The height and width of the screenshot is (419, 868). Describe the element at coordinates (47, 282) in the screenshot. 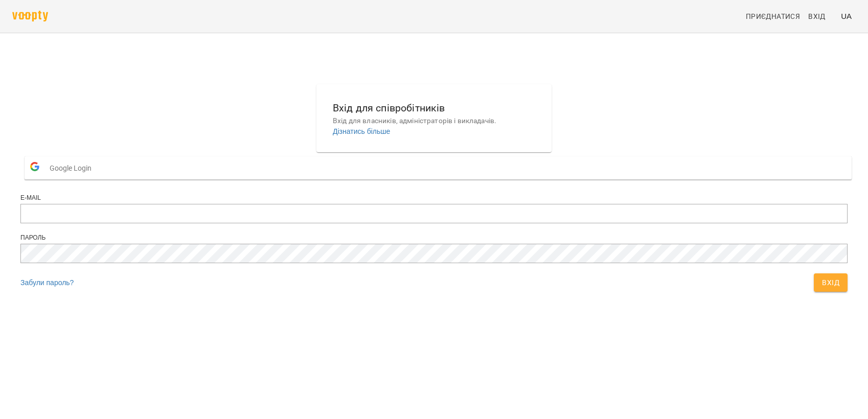

I see `a: Забули пароль?` at that location.